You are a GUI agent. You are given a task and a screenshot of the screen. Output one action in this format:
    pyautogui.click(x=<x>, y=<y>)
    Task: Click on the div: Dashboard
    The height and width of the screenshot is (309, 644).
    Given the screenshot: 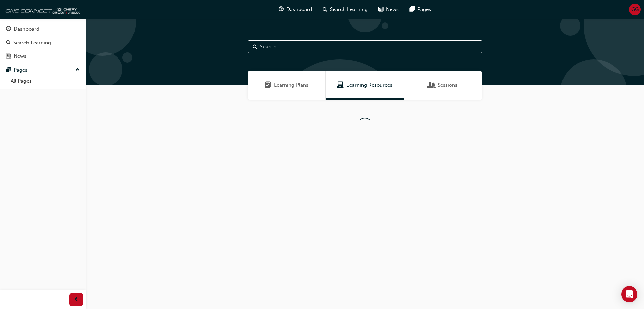 What is the action you would take?
    pyautogui.click(x=27, y=29)
    